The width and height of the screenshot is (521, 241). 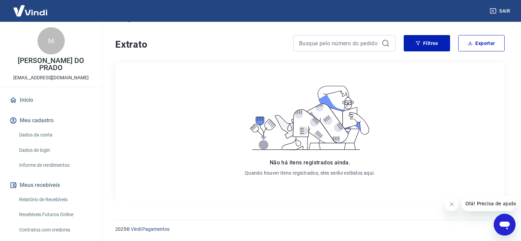 What do you see at coordinates (31, 7) in the screenshot?
I see `span: Olá! Precisa de ajuda?` at bounding box center [31, 7].